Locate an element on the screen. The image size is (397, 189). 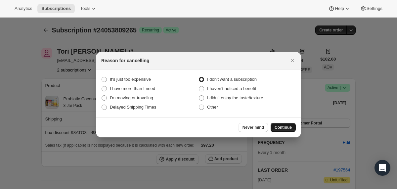
span: I didn't enjoy the taste/texture is located at coordinates (235, 98).